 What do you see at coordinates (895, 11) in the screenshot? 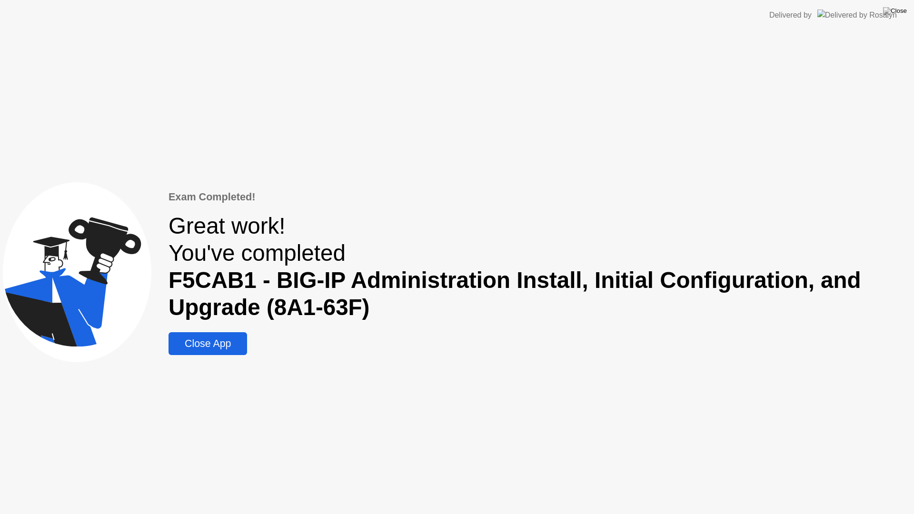
I see `img: Close` at bounding box center [895, 11].